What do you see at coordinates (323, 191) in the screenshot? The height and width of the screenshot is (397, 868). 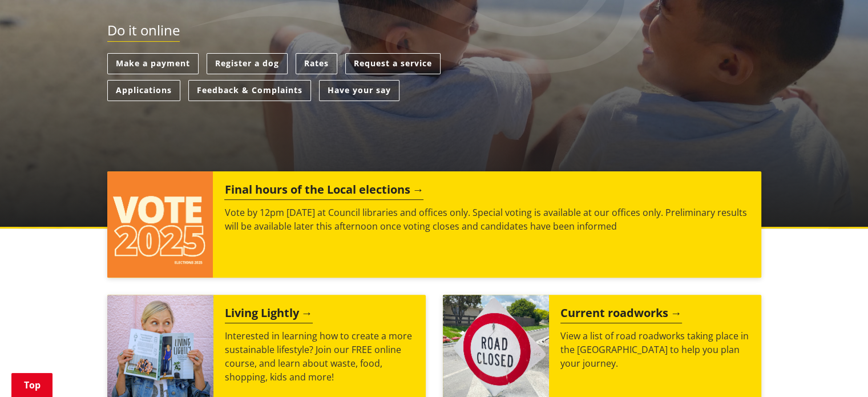 I see `h2: Final hours of the Local elections` at bounding box center [323, 191].